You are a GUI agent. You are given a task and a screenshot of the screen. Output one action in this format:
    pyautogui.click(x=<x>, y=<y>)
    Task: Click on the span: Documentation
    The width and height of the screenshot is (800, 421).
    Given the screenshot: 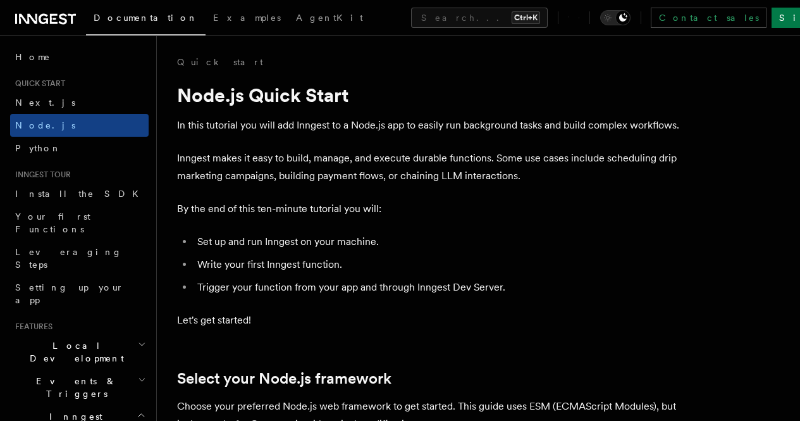 What is the action you would take?
    pyautogui.click(x=145, y=18)
    